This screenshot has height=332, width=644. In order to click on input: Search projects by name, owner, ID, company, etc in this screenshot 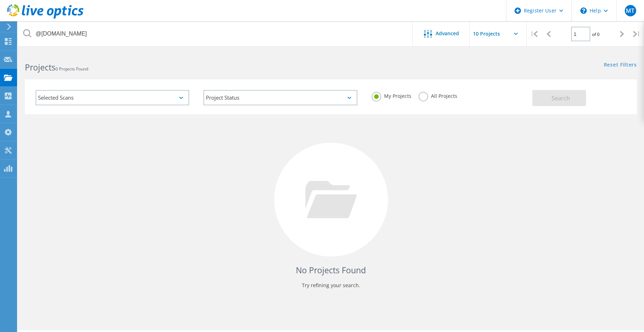, I will do `click(215, 34)`.